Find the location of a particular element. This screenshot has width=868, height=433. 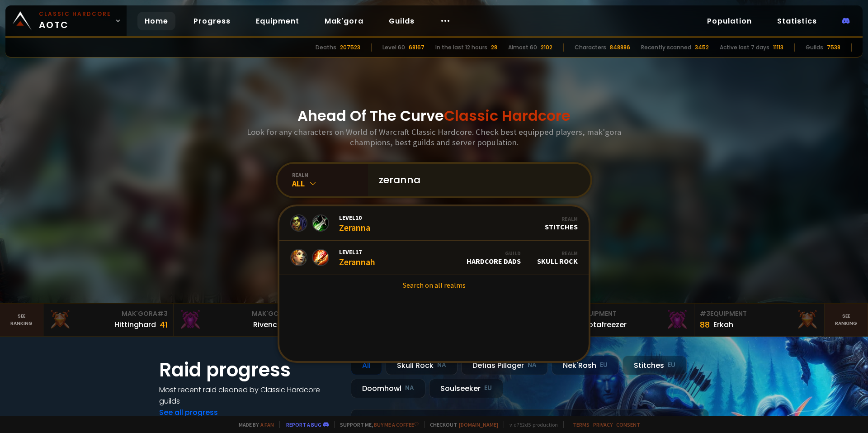

h1: Ahead Of The Curve is located at coordinates (434, 115).